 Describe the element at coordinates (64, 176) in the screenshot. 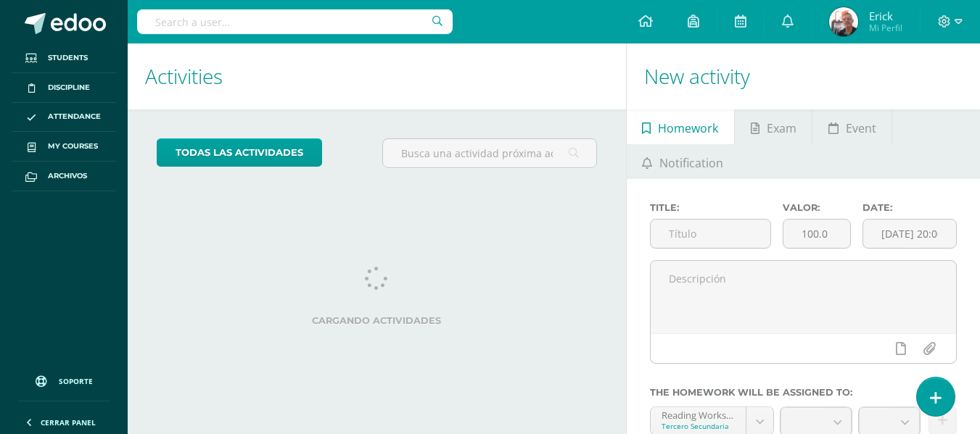

I see `a: Archivos` at that location.